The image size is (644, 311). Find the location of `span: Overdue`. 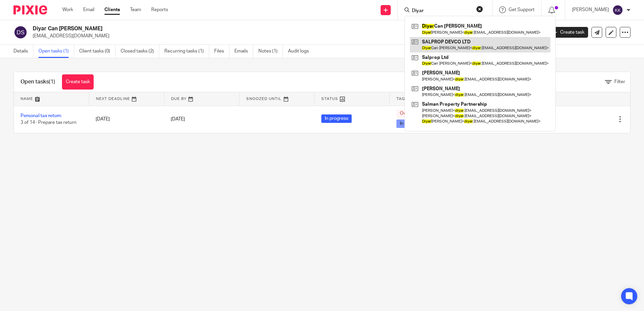

span: Overdue is located at coordinates (409, 113).